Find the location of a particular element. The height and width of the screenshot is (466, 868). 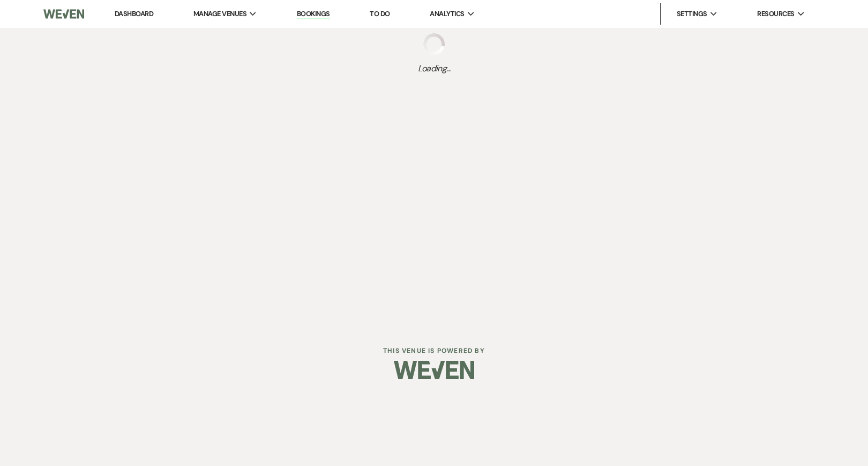

a: Bookings is located at coordinates (313, 14).